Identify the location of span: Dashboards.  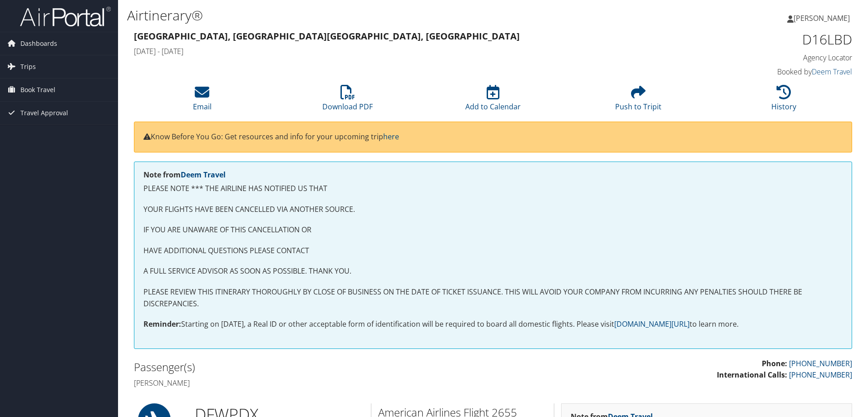
(39, 43).